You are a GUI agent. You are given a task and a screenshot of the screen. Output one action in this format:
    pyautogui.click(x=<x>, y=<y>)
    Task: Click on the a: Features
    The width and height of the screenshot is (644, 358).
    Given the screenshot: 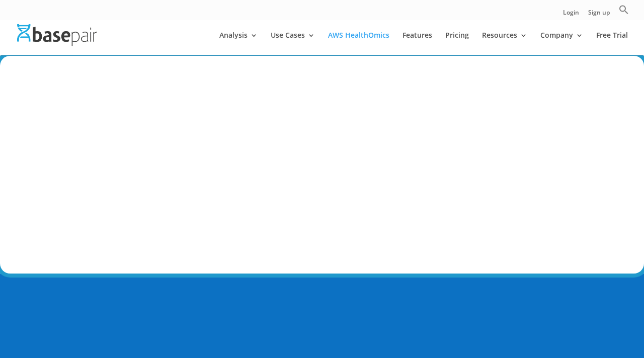 What is the action you would take?
    pyautogui.click(x=417, y=43)
    